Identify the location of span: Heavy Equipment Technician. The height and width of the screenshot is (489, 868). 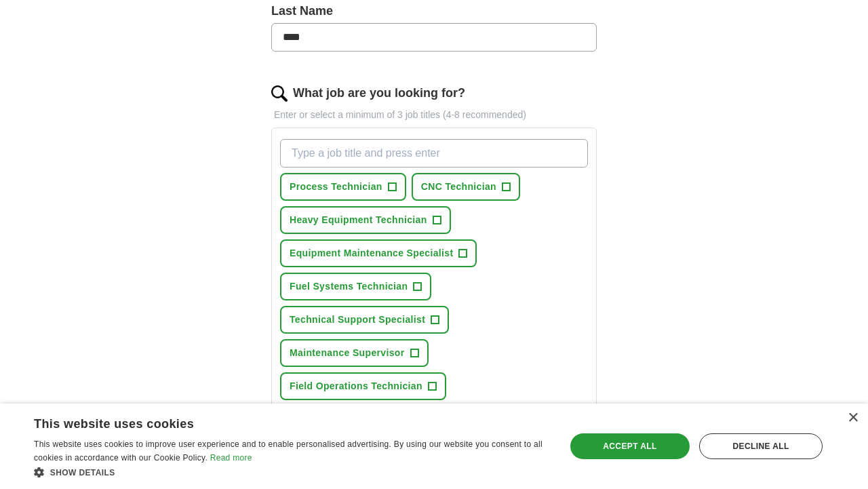
(358, 220).